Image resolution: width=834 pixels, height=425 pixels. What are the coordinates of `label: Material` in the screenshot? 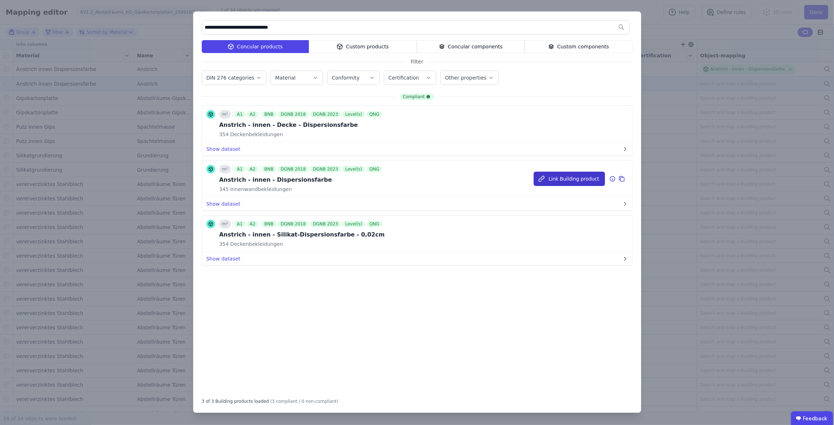 It's located at (286, 78).